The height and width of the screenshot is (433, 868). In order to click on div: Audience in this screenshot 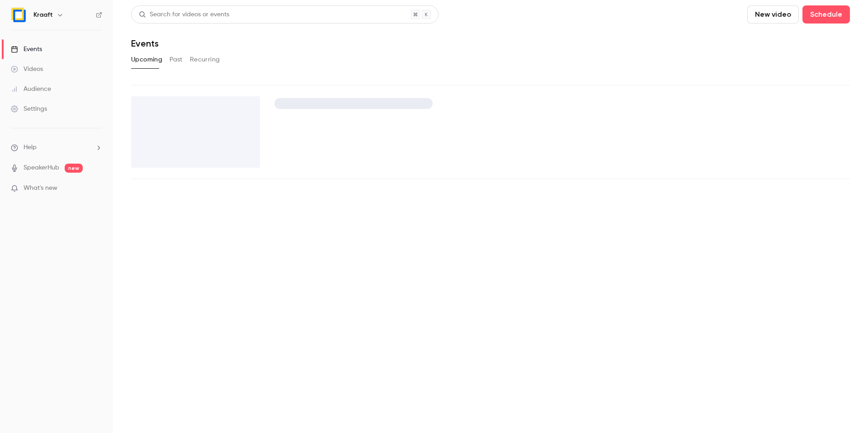, I will do `click(31, 89)`.